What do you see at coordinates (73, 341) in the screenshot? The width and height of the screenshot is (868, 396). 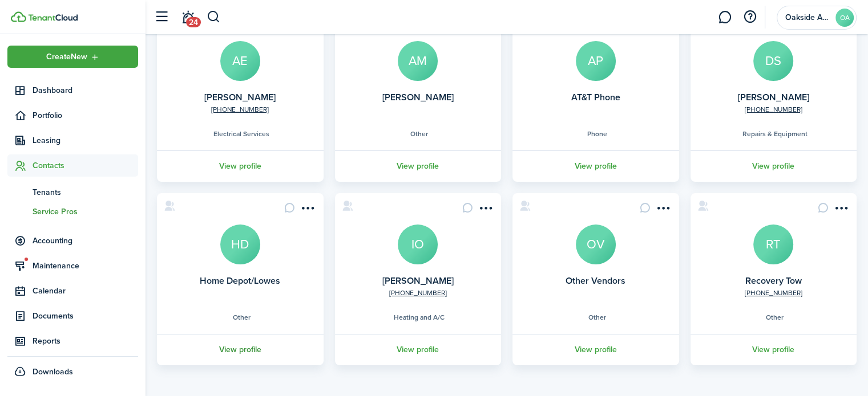 I see `a: Reports` at bounding box center [73, 341].